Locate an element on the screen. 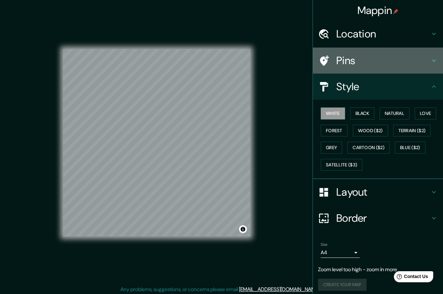  button: Toggle attribution is located at coordinates (243, 229).